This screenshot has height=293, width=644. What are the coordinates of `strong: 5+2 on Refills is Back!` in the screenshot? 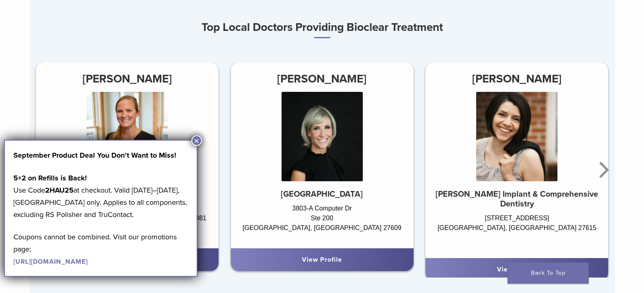 It's located at (50, 178).